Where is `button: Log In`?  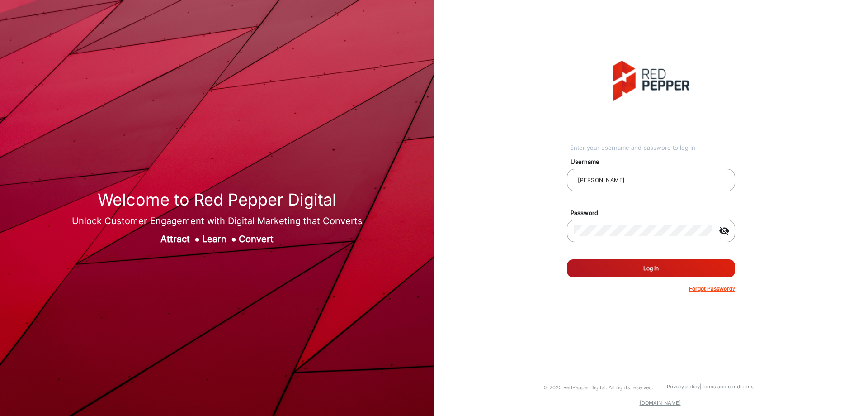 button: Log In is located at coordinates (651, 268).